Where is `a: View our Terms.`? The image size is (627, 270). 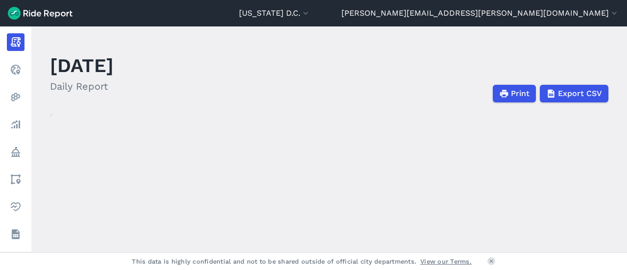 a: View our Terms. is located at coordinates (446, 261).